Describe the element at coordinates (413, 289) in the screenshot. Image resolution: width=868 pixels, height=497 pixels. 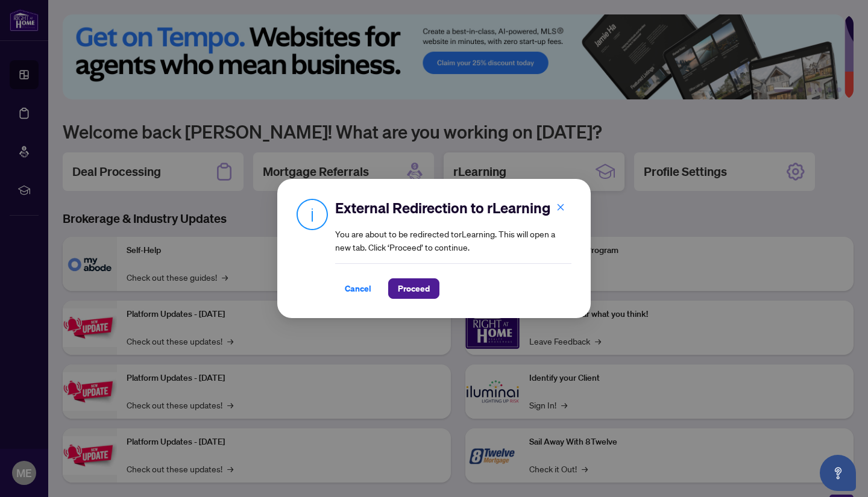
I see `button: Proceed` at that location.